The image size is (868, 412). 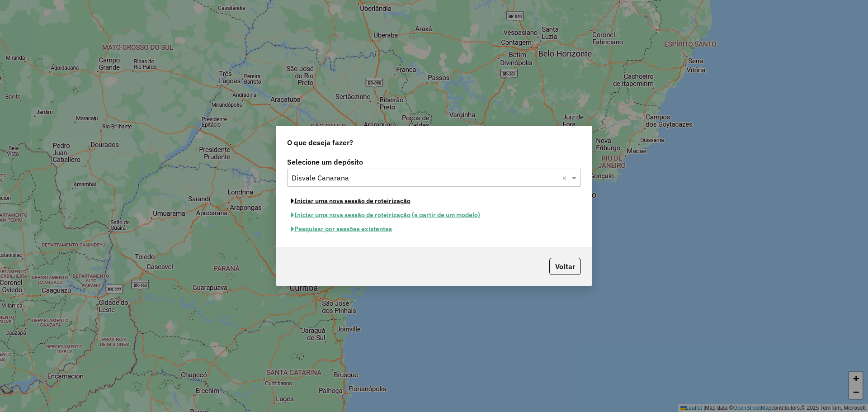 What do you see at coordinates (351, 201) in the screenshot?
I see `button: Iniciar uma nova sessão de roteirização` at bounding box center [351, 201].